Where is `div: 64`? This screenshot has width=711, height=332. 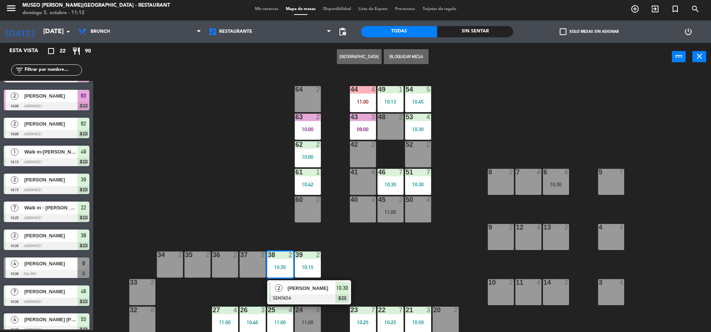
div: 64 is located at coordinates (296, 89).